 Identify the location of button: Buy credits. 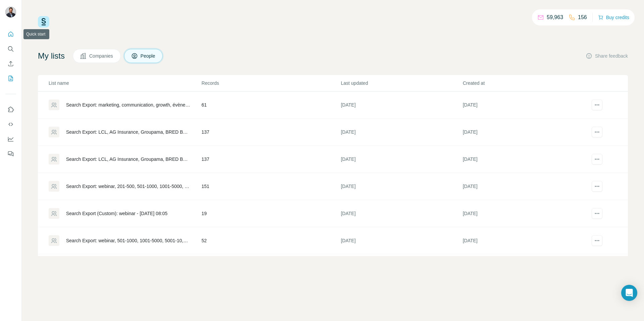
(613, 17).